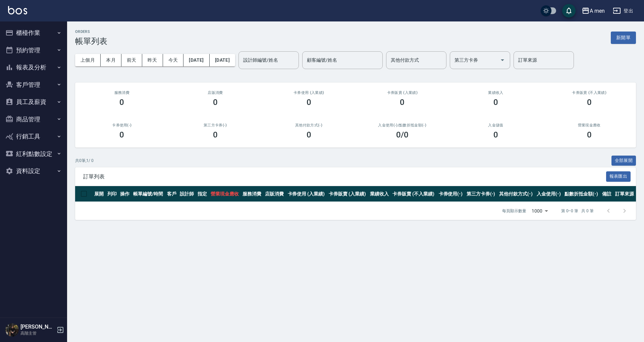 This screenshot has width=644, height=342. What do you see at coordinates (481, 194) in the screenshot?
I see `th: 第三方卡券(-)` at bounding box center [481, 194].